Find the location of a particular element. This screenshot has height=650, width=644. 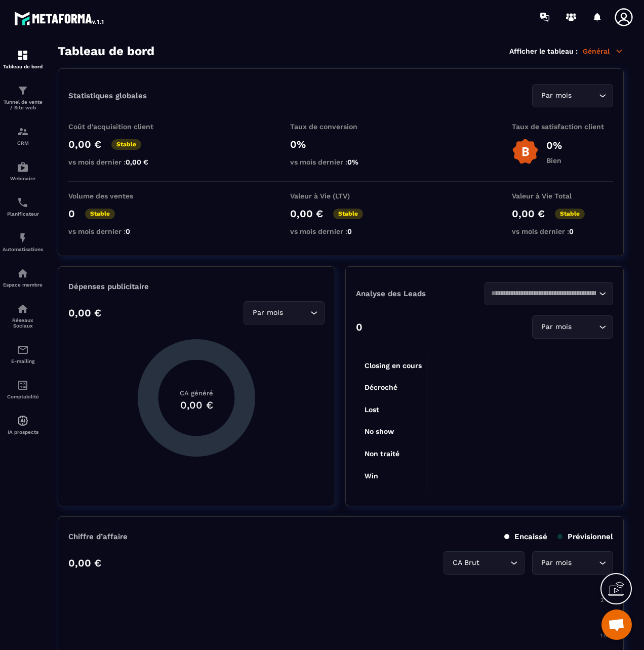

p: IA prospects is located at coordinates (23, 431).